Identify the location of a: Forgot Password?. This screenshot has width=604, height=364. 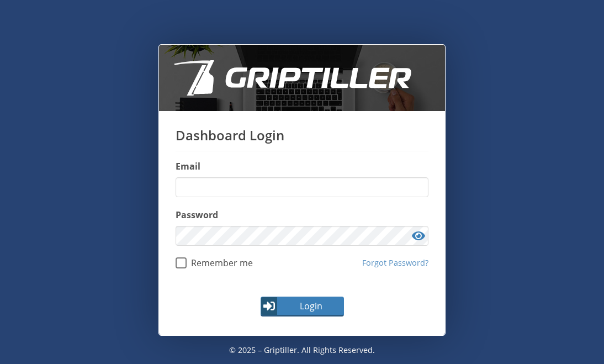
(395, 263).